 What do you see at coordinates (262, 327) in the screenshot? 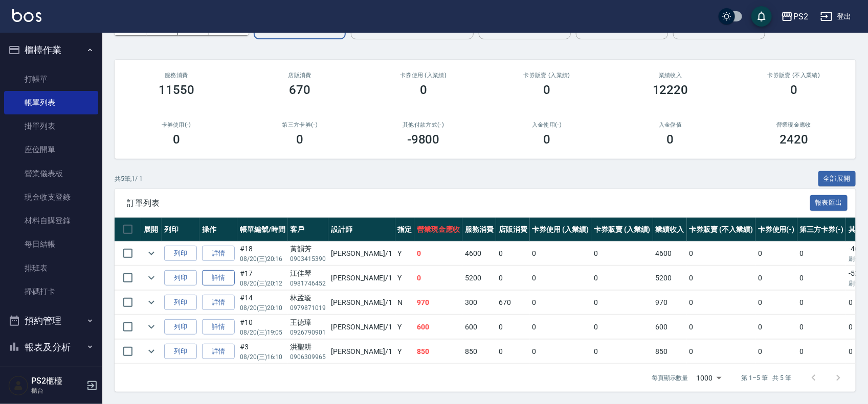
I see `td: #10` at bounding box center [262, 327].